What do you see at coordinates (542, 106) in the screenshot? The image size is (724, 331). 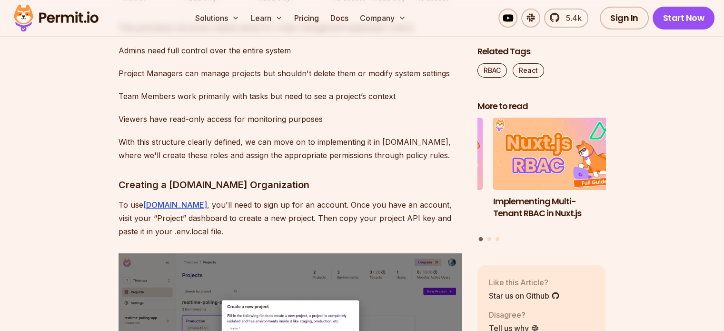 I see `h2: More to read` at bounding box center [542, 106].